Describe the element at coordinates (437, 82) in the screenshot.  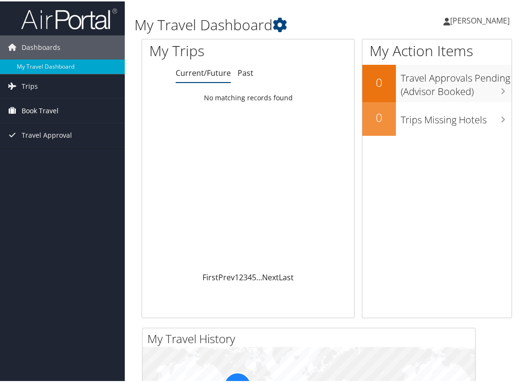
I see `a: 0Travel Approvals Pending (Advisor Booked)` at that location.